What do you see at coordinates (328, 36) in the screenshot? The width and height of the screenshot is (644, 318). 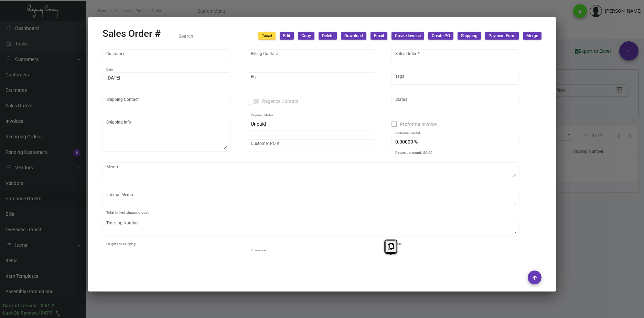 I see `span: Delete` at bounding box center [328, 36].